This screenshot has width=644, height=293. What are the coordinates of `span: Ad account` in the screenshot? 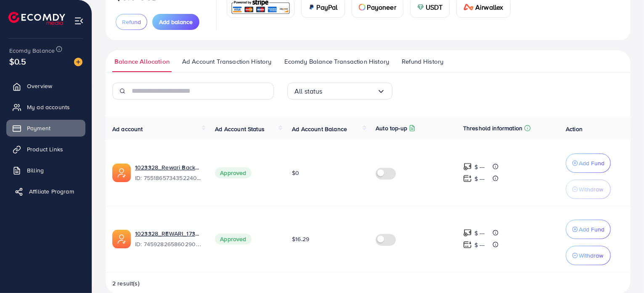 It's located at (127, 129).